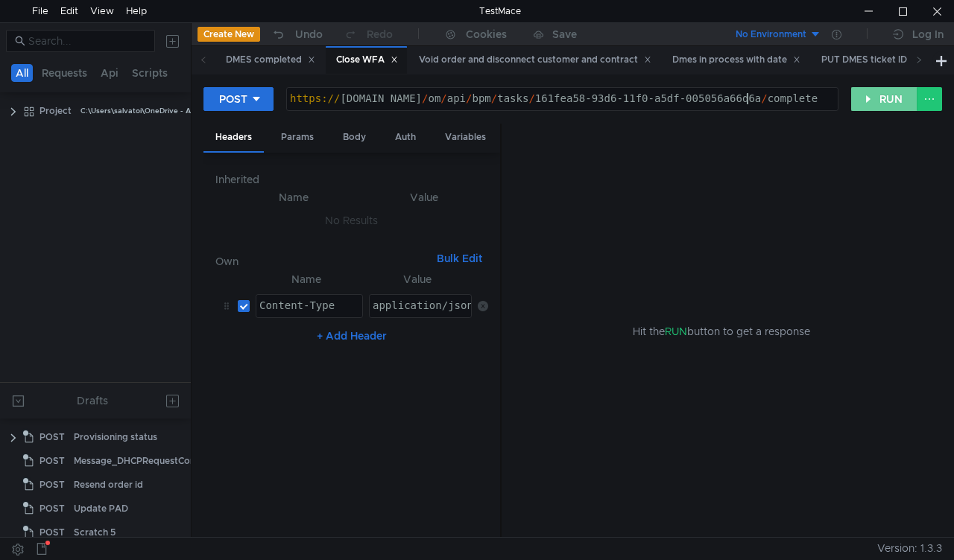 The height and width of the screenshot is (560, 954). I want to click on button: Requests, so click(64, 73).